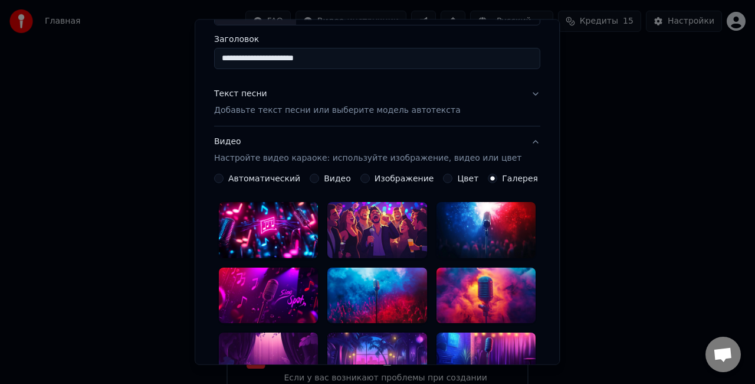  I want to click on label: Изображение, so click(404, 178).